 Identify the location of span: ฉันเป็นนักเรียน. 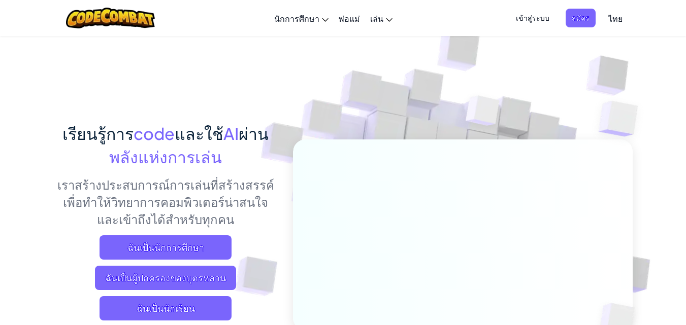
(165, 309).